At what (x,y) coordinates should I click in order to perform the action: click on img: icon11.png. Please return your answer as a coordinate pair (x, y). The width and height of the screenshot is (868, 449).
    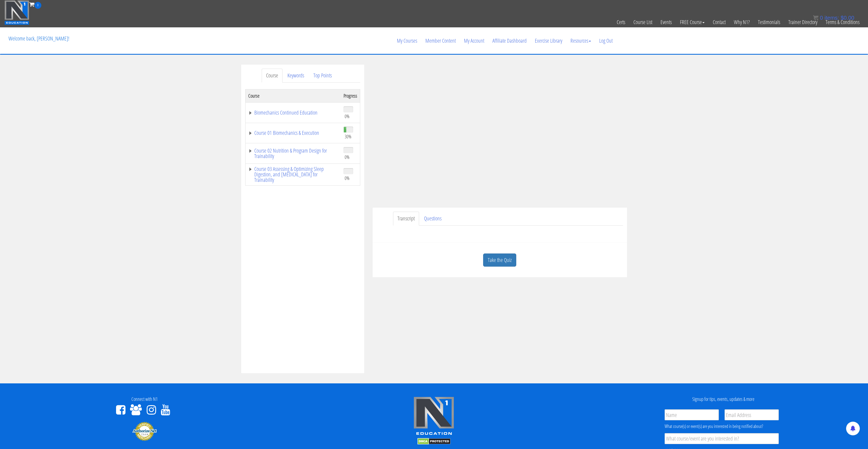
    Looking at the image, I should click on (816, 18).